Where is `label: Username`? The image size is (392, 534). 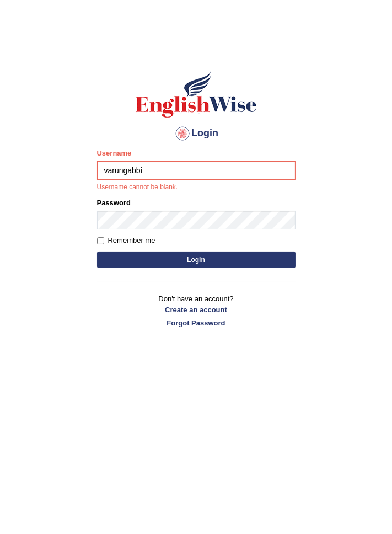 label: Username is located at coordinates (114, 152).